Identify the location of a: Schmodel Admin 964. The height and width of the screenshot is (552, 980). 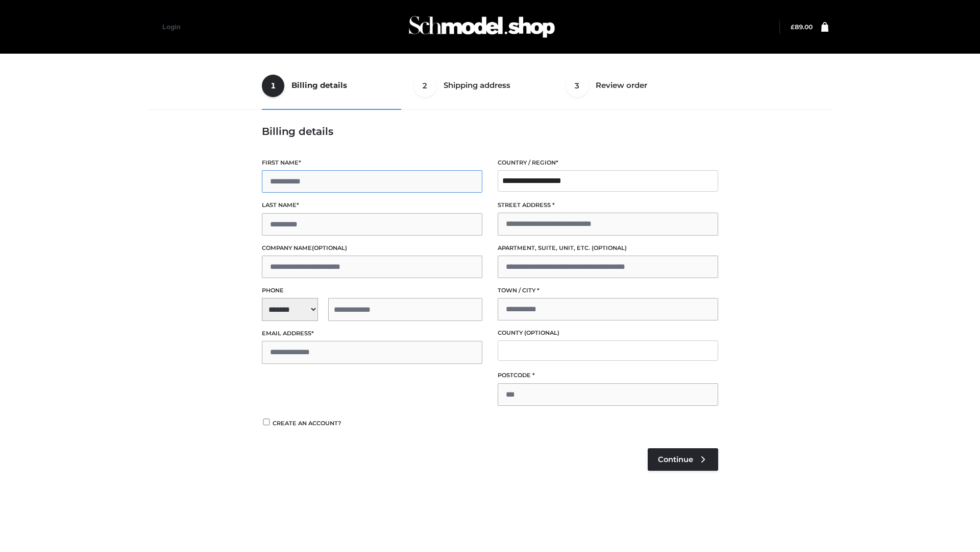
(482, 27).